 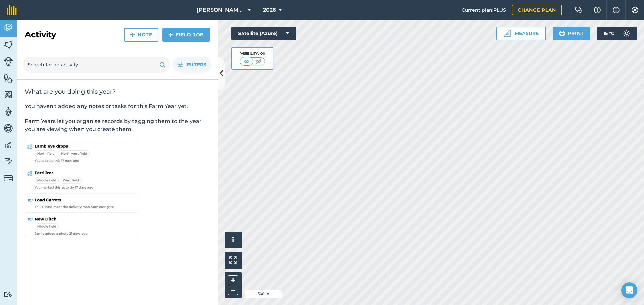 What do you see at coordinates (196, 64) in the screenshot?
I see `span: Filters` at bounding box center [196, 64].